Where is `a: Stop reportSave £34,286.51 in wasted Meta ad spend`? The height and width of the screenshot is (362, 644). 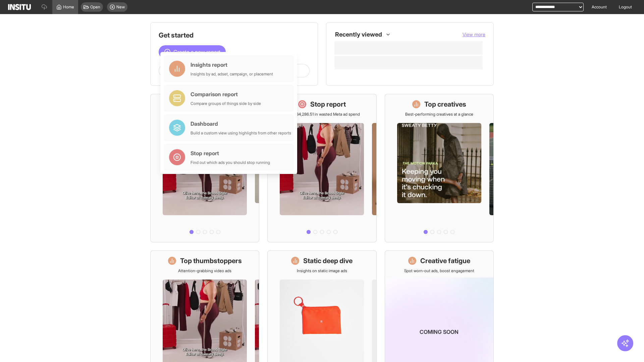
a: Stop reportSave £34,286.51 in wasted Meta ad spend is located at coordinates (322, 168).